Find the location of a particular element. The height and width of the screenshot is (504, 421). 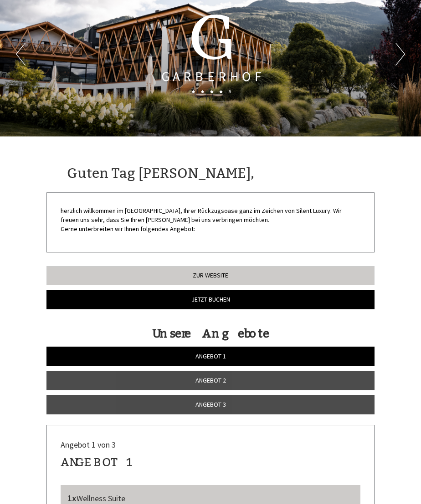

div: Unsere Angebote is located at coordinates (210, 334).